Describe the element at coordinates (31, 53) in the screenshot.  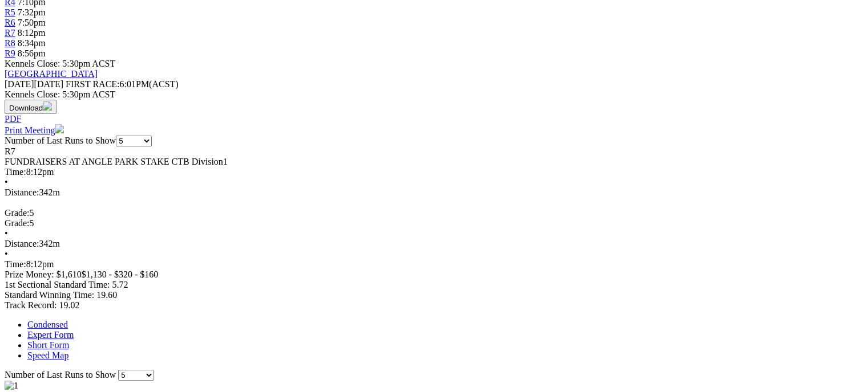
I see `span: 8:56pm` at that location.